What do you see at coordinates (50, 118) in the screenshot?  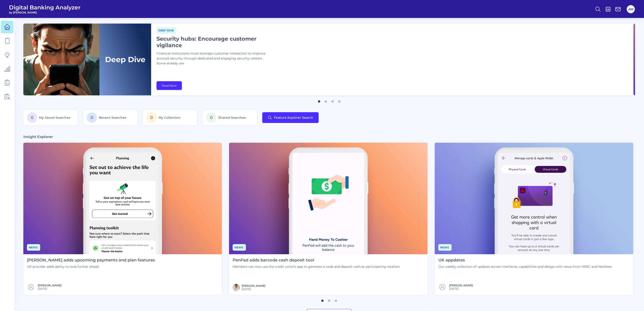 I see `a: 0My Saved Searches` at bounding box center [50, 118].